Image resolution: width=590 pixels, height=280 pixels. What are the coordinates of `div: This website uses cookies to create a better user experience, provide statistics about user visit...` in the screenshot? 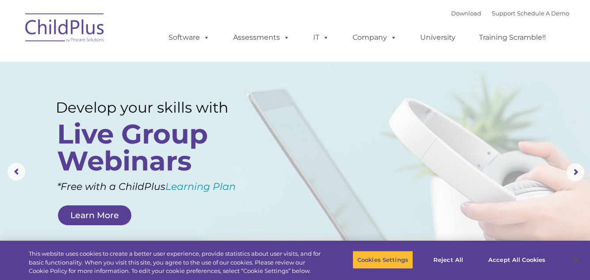 It's located at (176, 263).